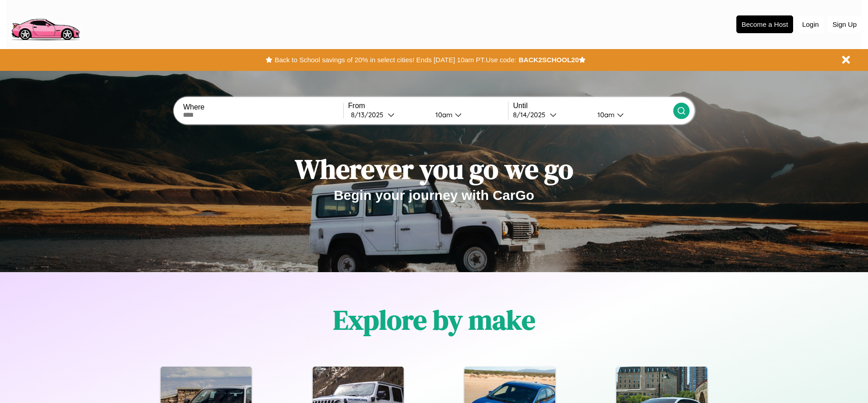  Describe the element at coordinates (593, 106) in the screenshot. I see `label: Until` at that location.